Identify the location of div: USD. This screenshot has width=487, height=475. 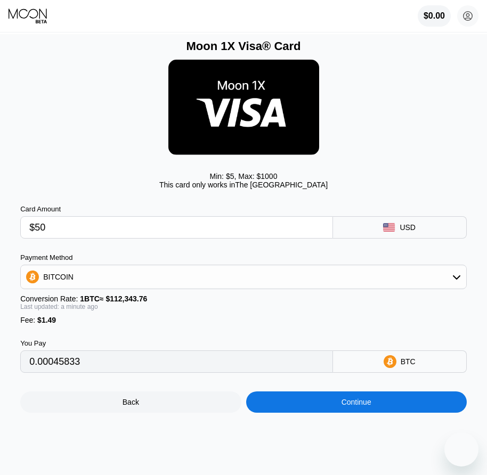
(408, 228).